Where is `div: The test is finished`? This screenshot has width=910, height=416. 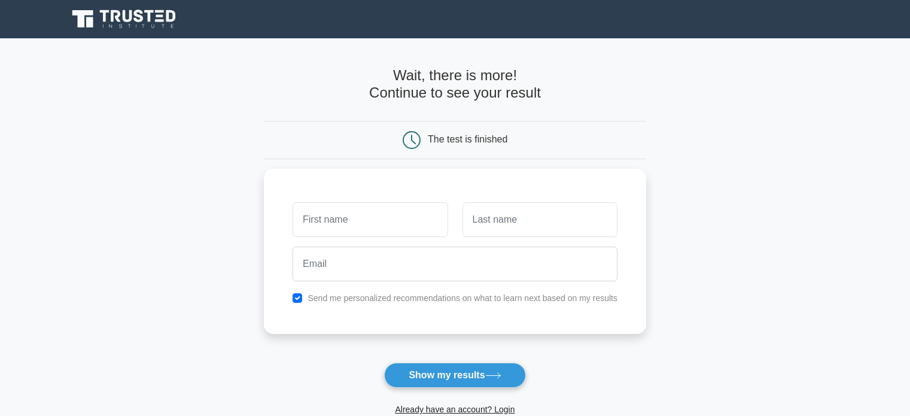
div: The test is finished is located at coordinates (467, 139).